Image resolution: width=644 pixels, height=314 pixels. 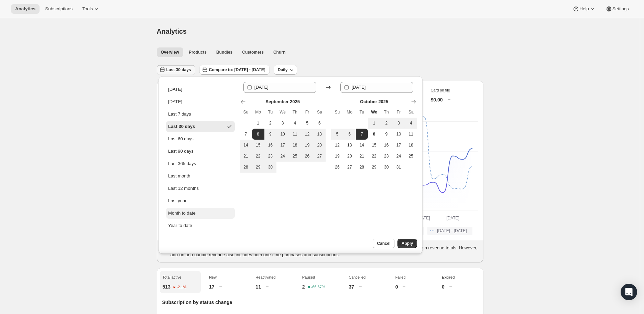 What do you see at coordinates (246, 167) in the screenshot?
I see `button: Sunday September 28 2025` at bounding box center [246, 167].